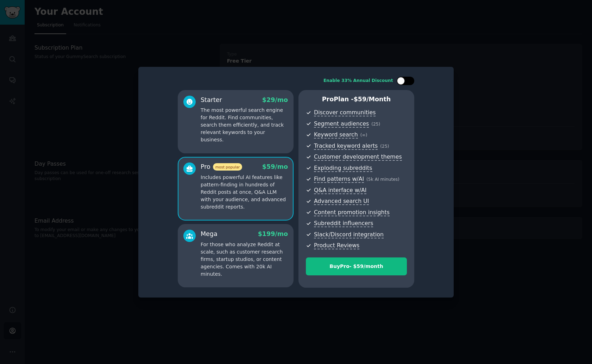 This screenshot has width=592, height=364. I want to click on span: Subreddit influencers, so click(344, 223).